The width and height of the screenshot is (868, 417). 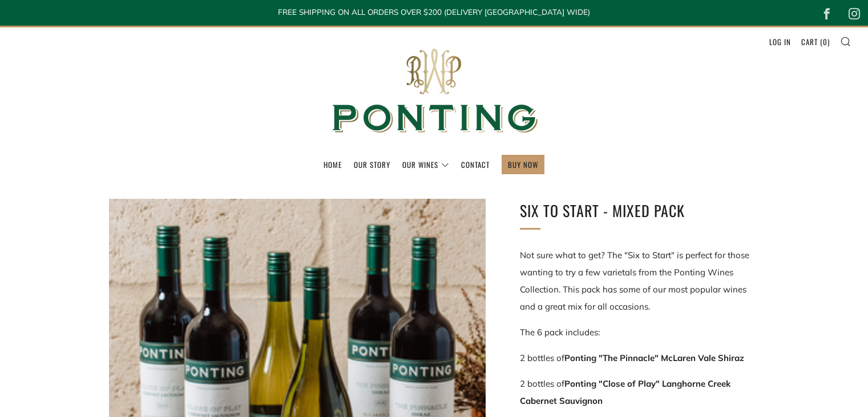 I want to click on a: Home, so click(x=333, y=165).